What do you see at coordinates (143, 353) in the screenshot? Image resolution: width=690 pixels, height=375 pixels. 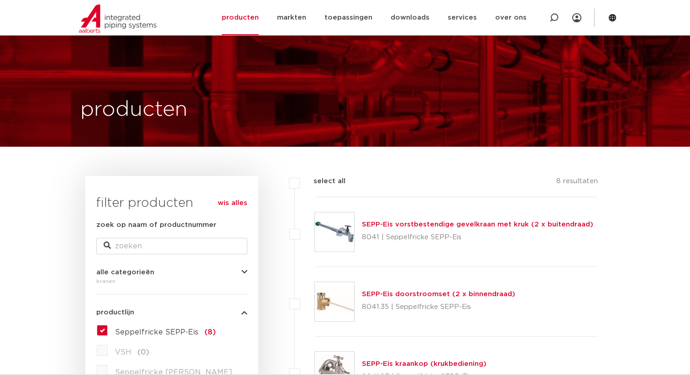 I see `span: (0)` at bounding box center [143, 353].